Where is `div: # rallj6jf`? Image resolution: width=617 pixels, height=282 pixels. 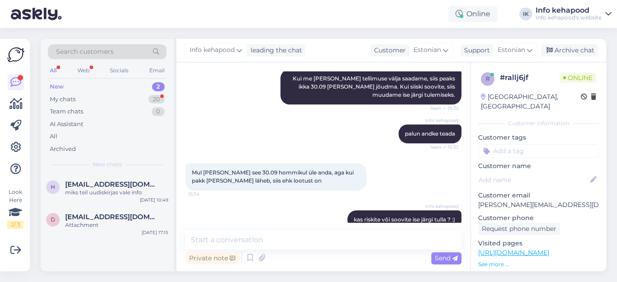 div: # rallj6jf is located at coordinates (530, 78).